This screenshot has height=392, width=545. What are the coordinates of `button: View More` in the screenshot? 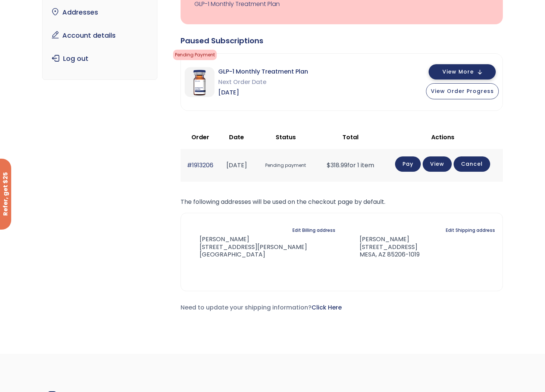 It's located at (462, 72).